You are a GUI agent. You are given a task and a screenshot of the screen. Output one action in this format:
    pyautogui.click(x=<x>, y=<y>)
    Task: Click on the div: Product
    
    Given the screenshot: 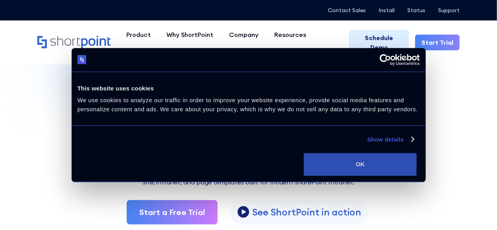 What is the action you would take?
    pyautogui.click(x=139, y=35)
    